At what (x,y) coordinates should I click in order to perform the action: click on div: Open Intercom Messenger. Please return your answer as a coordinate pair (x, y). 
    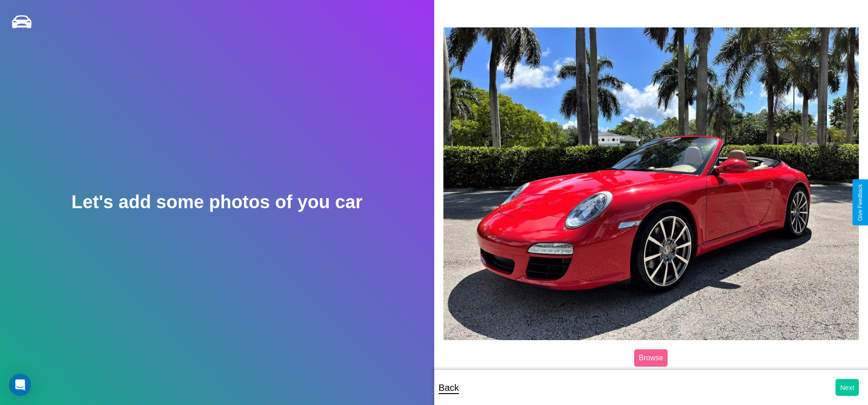
    Looking at the image, I should click on (20, 385).